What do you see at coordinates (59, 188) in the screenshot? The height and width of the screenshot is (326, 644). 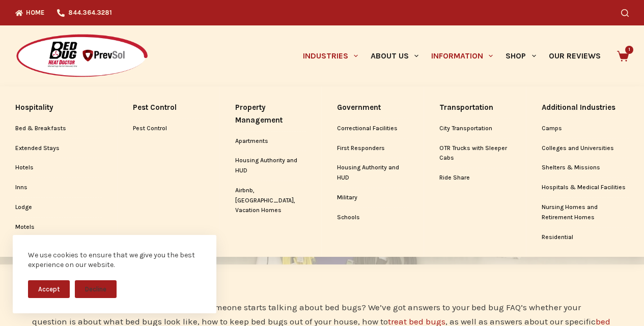 I see `a: Inns` at bounding box center [59, 188].